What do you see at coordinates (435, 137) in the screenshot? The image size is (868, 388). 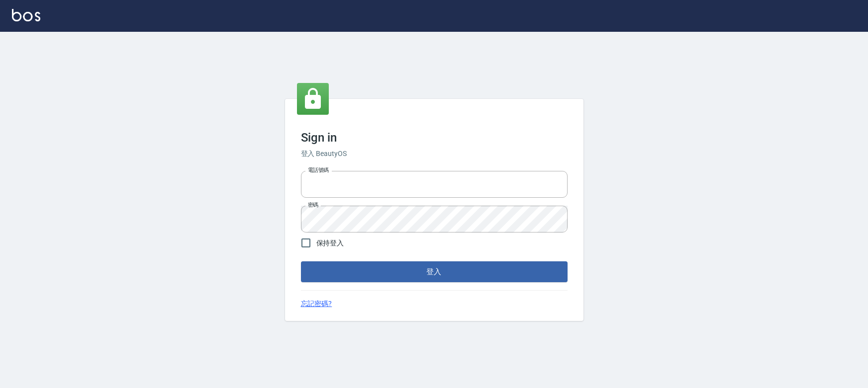 I see `h3: Sign in` at bounding box center [435, 137].